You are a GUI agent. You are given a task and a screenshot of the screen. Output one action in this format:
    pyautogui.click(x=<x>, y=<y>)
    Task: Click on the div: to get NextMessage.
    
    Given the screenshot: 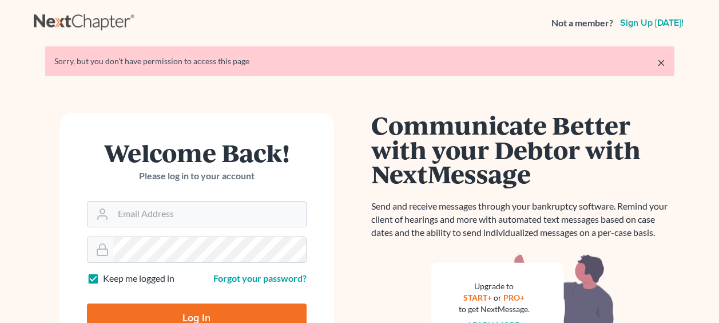 What is the action you would take?
    pyautogui.click(x=495, y=309)
    